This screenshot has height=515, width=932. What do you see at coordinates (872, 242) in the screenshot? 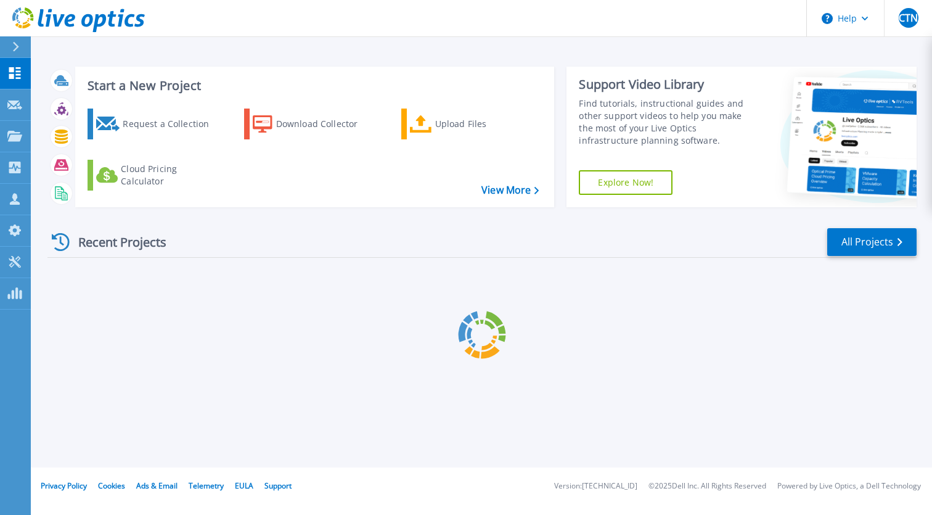
I see `a: All Projects` at bounding box center [872, 242].